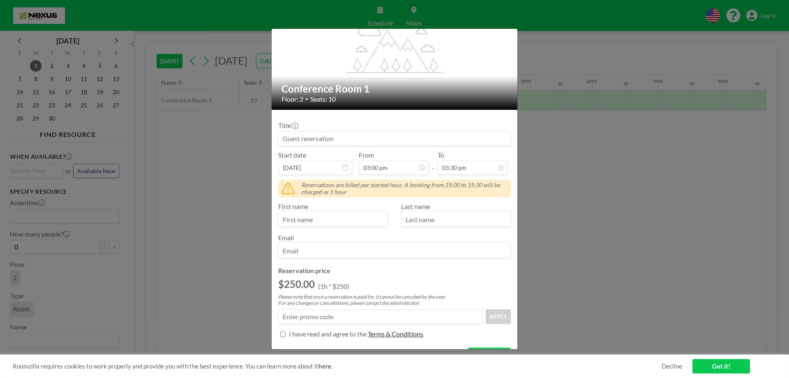 This screenshot has width=789, height=378. Describe the element at coordinates (721, 366) in the screenshot. I see `a: Got it!` at that location.